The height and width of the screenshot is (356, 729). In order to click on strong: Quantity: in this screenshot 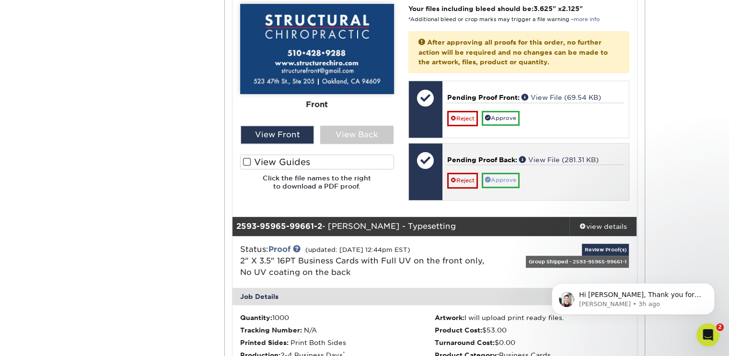, I will do `click(256, 317)`.